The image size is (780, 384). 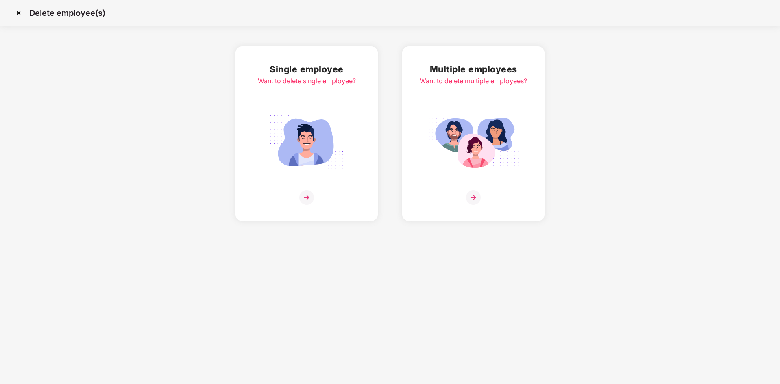 I want to click on img: svg+xml;base64,PHN2ZyB4bWxucz0iaHR0cDovL3d3dy53My5vcmcvMjAwMC9zdmciIGlkPSJTaW5nbGVfZW1wbG95ZWUiIH..., so click(x=307, y=142).